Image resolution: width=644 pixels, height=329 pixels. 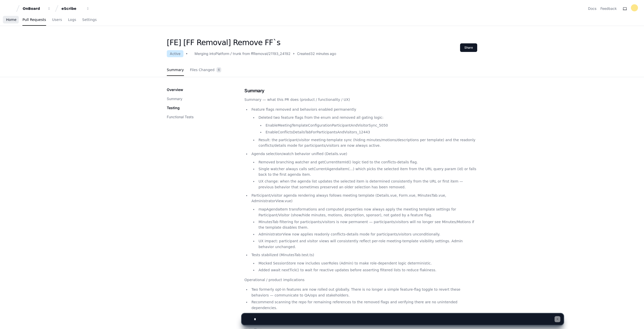 What do you see at coordinates (367, 234) in the screenshot?
I see `li: AdministratorView now applies readonly conflicts-details mode for participants/visitors unconditi...` at bounding box center [367, 234].